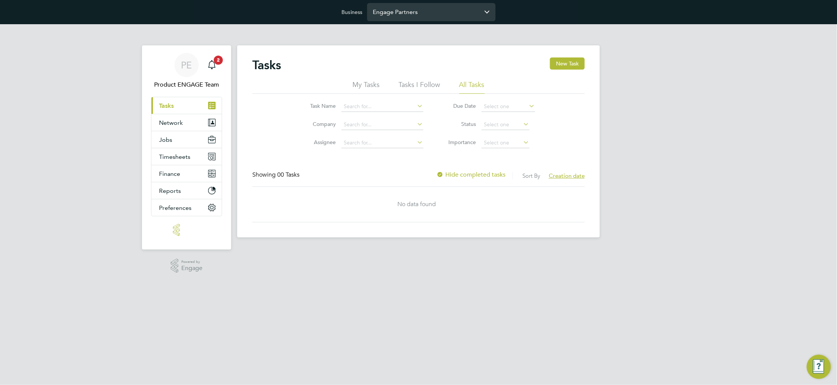 This screenshot has width=837, height=385. Describe the element at coordinates (187, 230) in the screenshot. I see `a: Go to home page` at that location.